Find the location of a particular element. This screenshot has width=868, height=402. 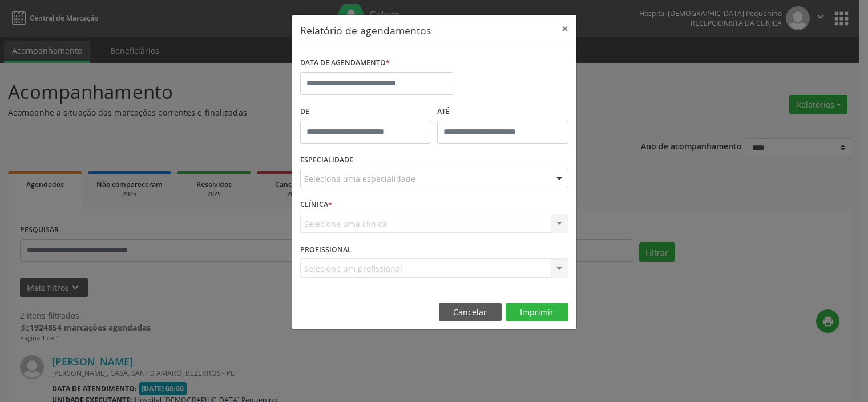

button: Close is located at coordinates (565, 29).